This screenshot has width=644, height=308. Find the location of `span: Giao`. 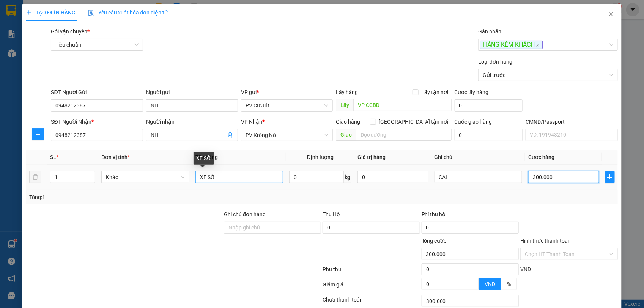

span: Giao is located at coordinates (346, 135).